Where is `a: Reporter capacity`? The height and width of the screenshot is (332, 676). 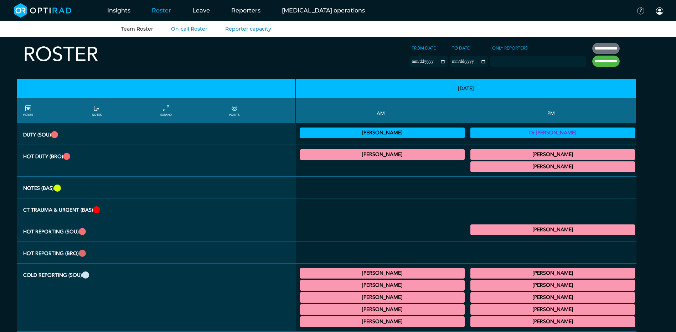 a: Reporter capacity is located at coordinates (248, 29).